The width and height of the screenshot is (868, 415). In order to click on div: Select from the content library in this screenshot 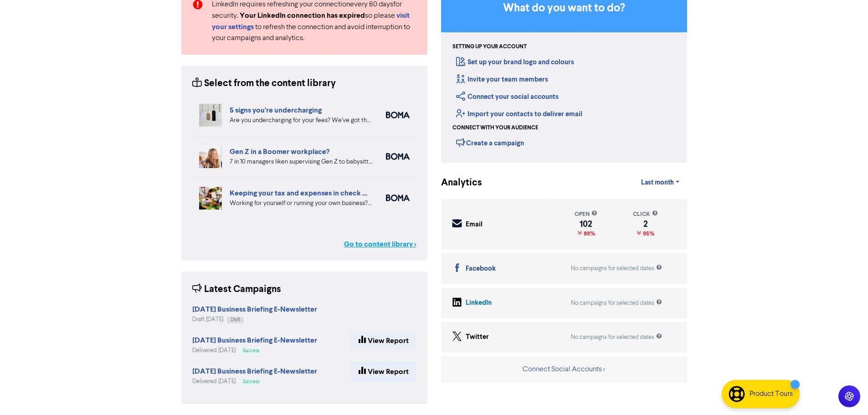, I will do `click(264, 83)`.